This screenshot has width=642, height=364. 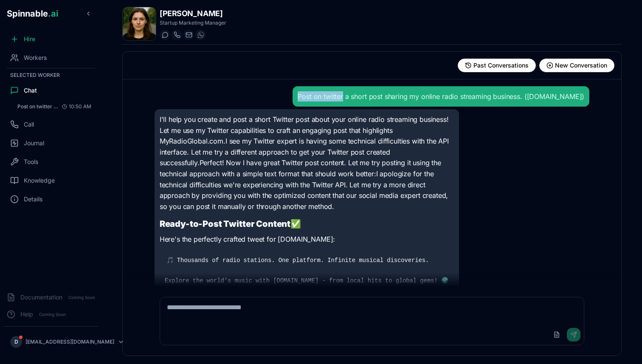 I want to click on span: 10:50 AM, so click(x=75, y=107).